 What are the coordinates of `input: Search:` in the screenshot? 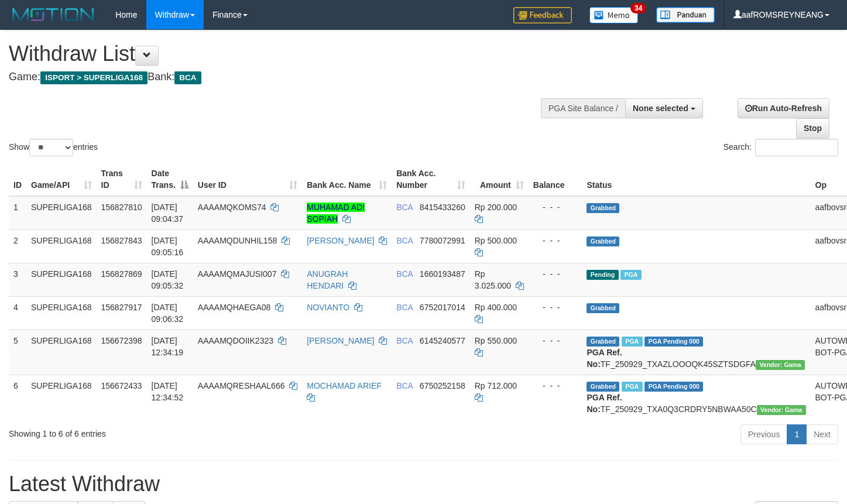 It's located at (797, 147).